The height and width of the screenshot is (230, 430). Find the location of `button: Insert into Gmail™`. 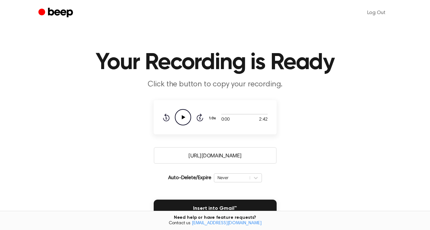

button: Insert into Gmail™ is located at coordinates (215, 209).